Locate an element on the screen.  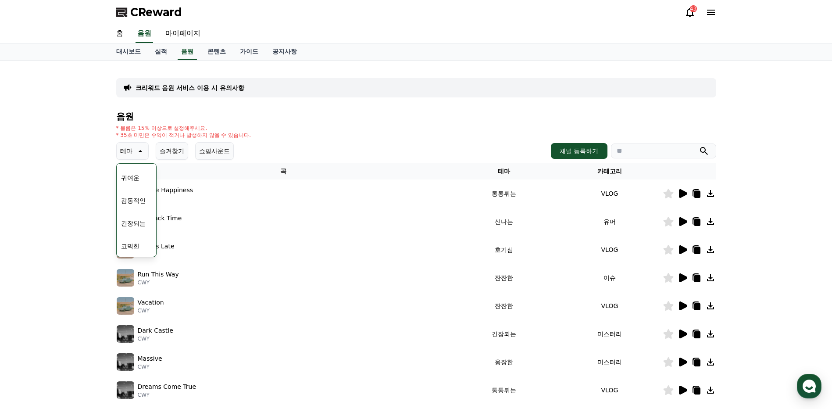
td: 유머 is located at coordinates (609, 221).